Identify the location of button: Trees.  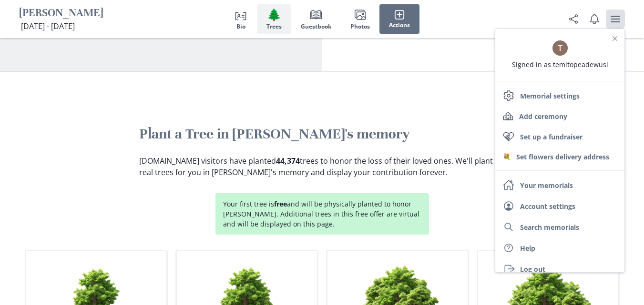
(274, 19).